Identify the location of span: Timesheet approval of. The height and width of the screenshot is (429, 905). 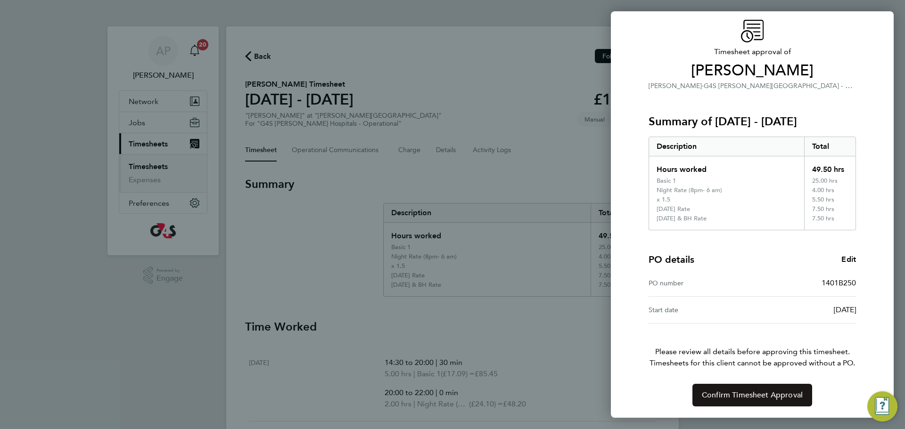
(752, 52).